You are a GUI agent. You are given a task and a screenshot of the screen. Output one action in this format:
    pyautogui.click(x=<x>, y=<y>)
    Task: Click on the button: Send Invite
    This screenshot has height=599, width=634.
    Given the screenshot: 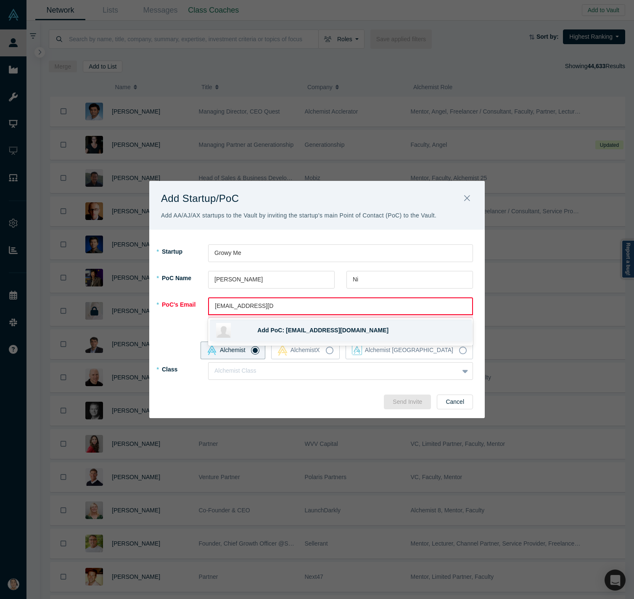 What is the action you would take?
    pyautogui.click(x=407, y=402)
    